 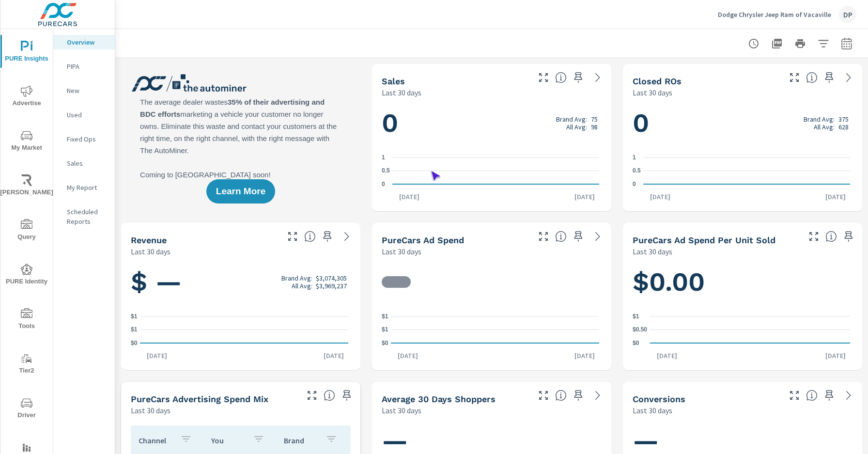 I want to click on h5: PureCars Ad Spend, so click(x=423, y=240).